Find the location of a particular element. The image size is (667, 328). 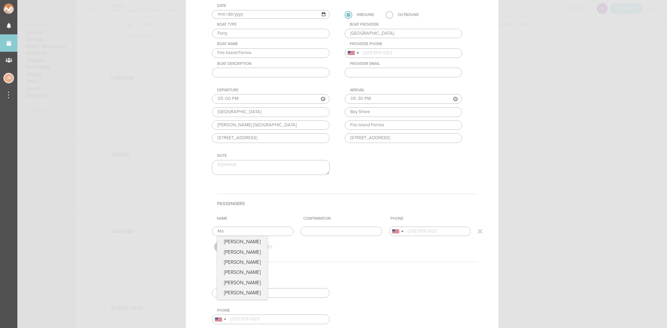

div: Phone is located at coordinates (273, 311).